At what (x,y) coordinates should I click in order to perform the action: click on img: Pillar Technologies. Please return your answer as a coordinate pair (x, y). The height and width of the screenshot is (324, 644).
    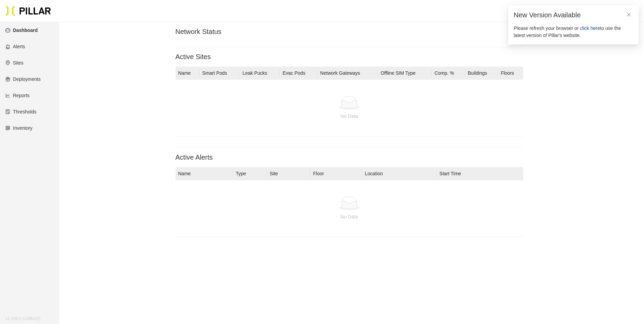
    Looking at the image, I should click on (28, 11).